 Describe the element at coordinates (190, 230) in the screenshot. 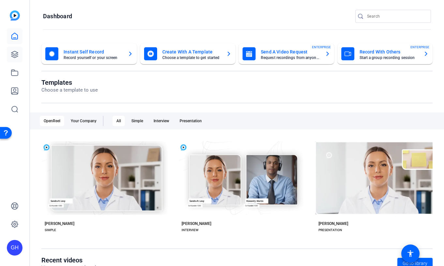

I see `div: INTERVIEW` at that location.